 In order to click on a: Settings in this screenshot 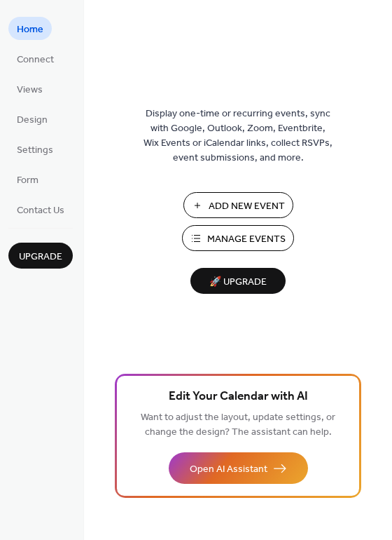, I will do `click(35, 149)`.